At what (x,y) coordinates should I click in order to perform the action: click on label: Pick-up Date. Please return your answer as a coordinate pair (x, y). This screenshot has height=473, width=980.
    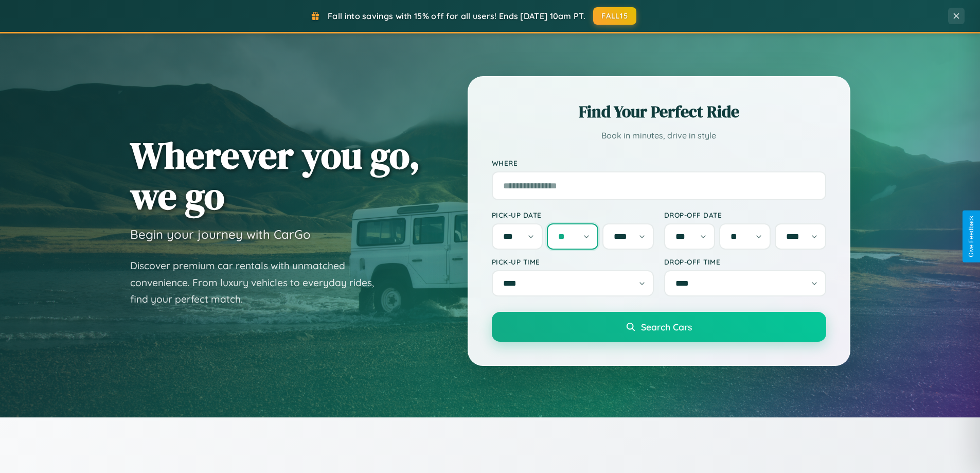
    Looking at the image, I should click on (573, 215).